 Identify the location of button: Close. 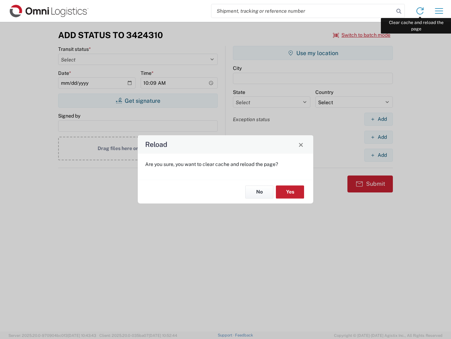
(301, 144).